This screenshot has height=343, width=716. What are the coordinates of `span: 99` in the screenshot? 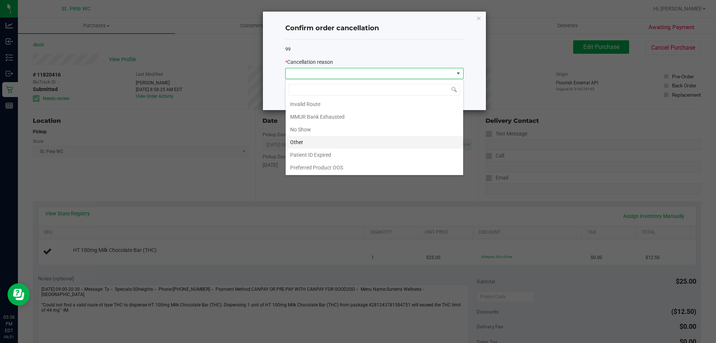 It's located at (288, 49).